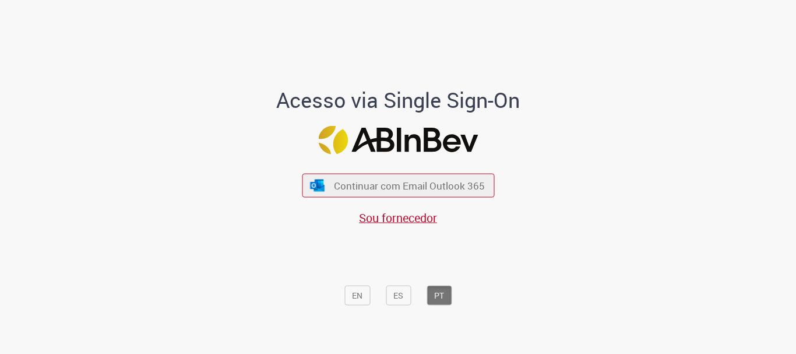 The height and width of the screenshot is (354, 796). Describe the element at coordinates (398, 185) in the screenshot. I see `button: ícone Azure/Microsoft 360 Continuar com Email Outlook 365` at that location.